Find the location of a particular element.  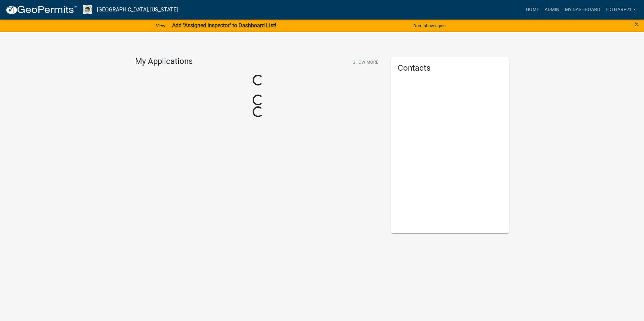

img: Boone County, Iowa is located at coordinates (87, 10).